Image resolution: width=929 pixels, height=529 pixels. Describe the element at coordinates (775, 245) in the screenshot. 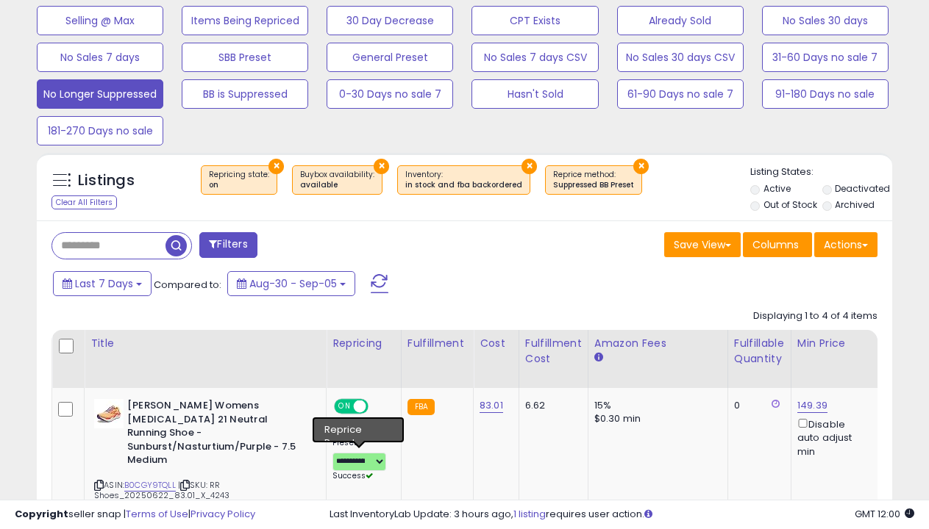

I see `span: Columns` at that location.